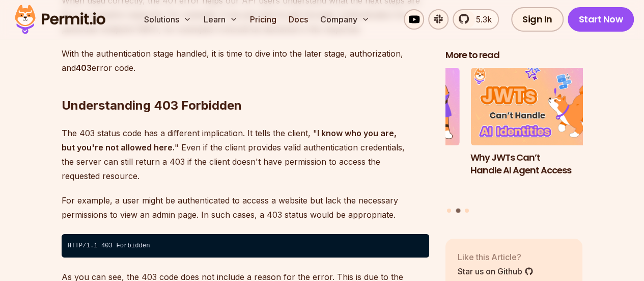 The image size is (644, 281). Describe the element at coordinates (514, 55) in the screenshot. I see `h2: More to read` at that location.